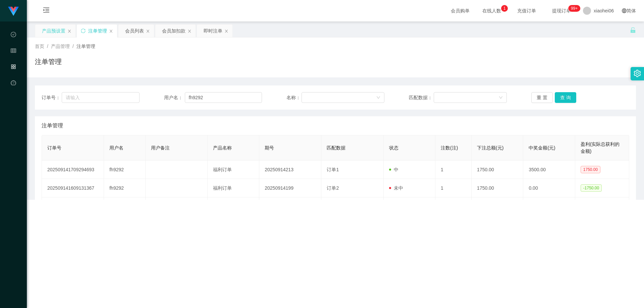 This screenshot has height=308, width=644. Describe the element at coordinates (294, 98) in the screenshot. I see `span: 名称：` at that location.